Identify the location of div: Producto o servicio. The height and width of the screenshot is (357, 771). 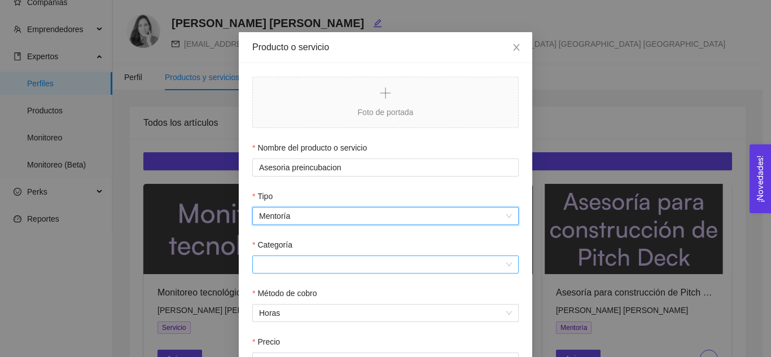
(386, 47).